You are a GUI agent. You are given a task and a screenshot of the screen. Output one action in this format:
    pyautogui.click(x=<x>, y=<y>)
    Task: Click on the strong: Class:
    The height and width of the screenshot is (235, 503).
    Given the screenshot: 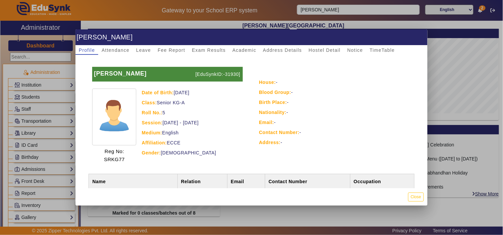 What is the action you would take?
    pyautogui.click(x=149, y=102)
    